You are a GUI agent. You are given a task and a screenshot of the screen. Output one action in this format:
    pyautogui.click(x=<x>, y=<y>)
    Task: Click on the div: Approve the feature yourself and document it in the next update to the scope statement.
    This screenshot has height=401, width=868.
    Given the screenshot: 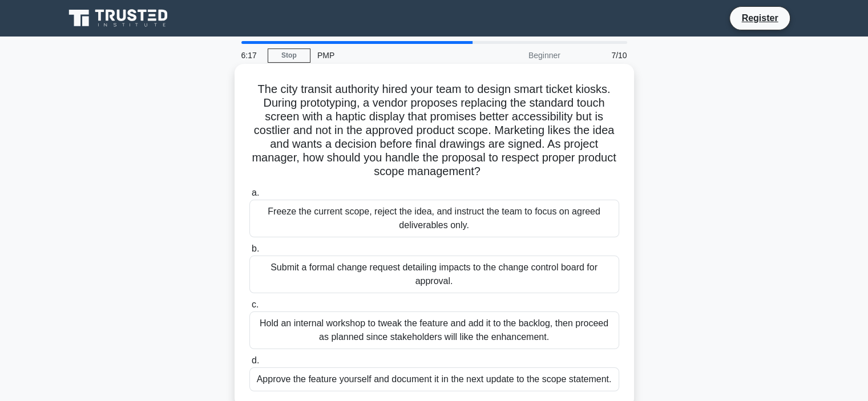 What is the action you would take?
    pyautogui.click(x=434, y=379)
    